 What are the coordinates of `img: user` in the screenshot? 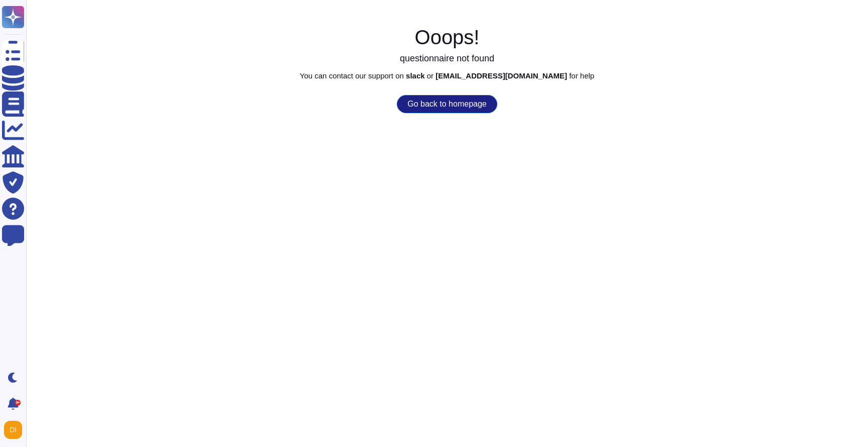 It's located at (13, 430).